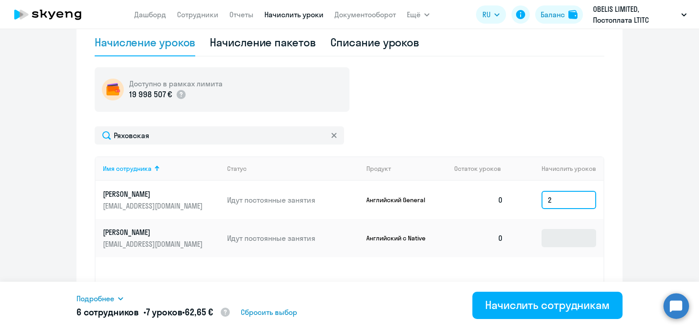 The image size is (699, 329). Describe the element at coordinates (113, 90) in the screenshot. I see `img: wallet-circle.png` at that location.